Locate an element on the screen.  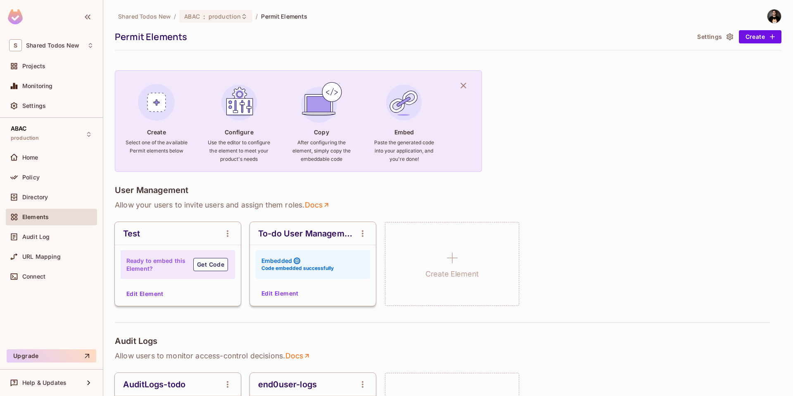
h4: Audit Logs is located at coordinates (136, 341).